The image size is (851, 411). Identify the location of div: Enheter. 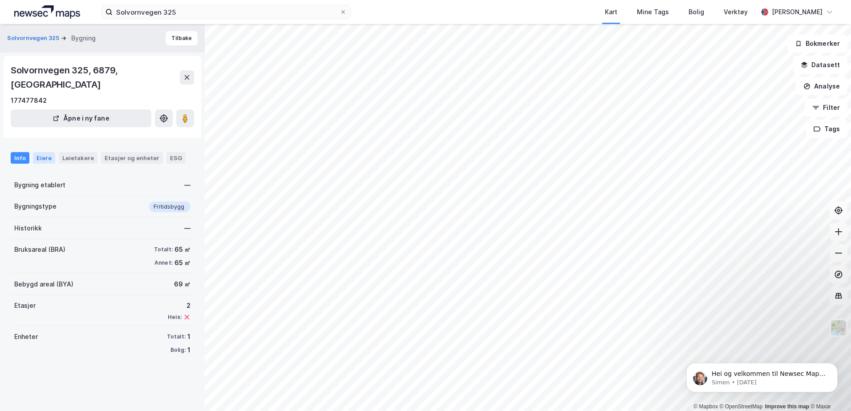
(26, 337).